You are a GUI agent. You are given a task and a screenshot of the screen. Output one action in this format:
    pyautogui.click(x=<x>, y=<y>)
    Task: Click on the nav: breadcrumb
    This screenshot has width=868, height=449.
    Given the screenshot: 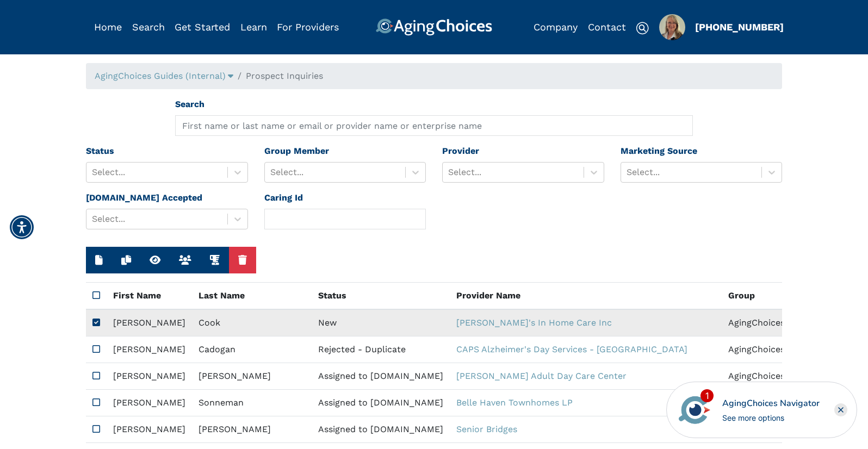 What is the action you would take?
    pyautogui.click(x=434, y=76)
    